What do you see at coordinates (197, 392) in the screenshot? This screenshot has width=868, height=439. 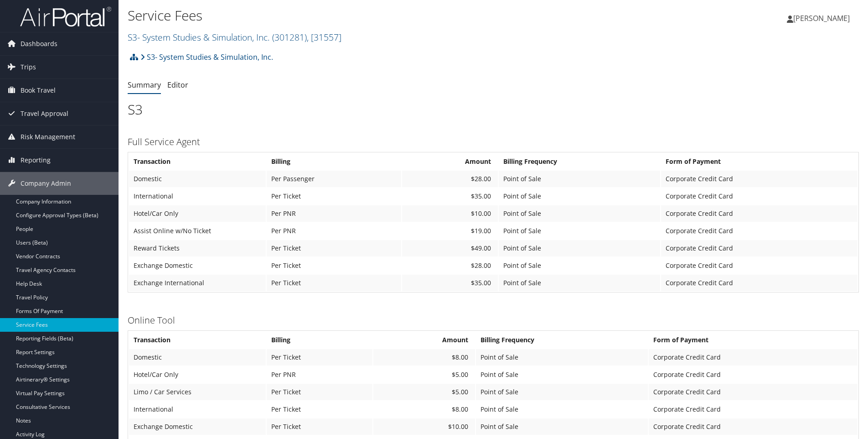 I see `td: Limo / Car Services` at bounding box center [197, 392].